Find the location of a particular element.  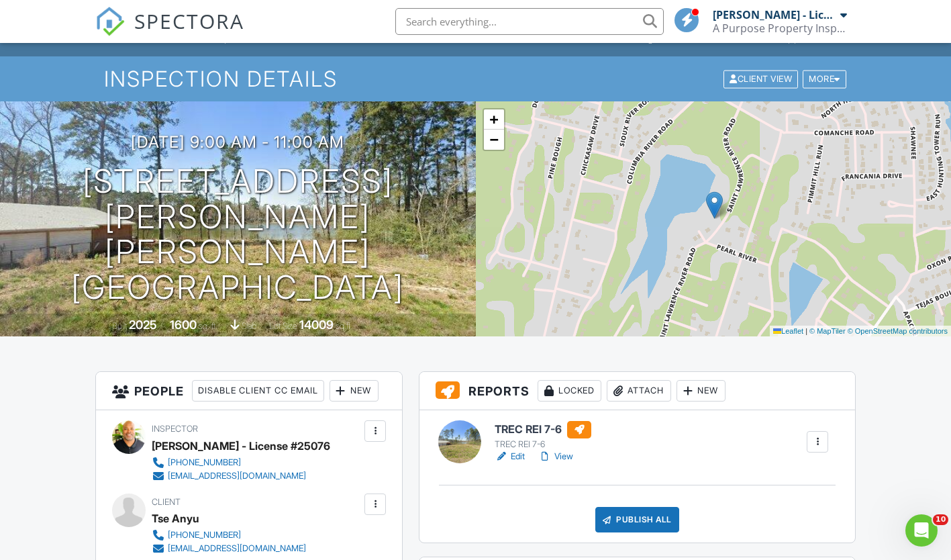

a: © MapTiler is located at coordinates (828, 331).